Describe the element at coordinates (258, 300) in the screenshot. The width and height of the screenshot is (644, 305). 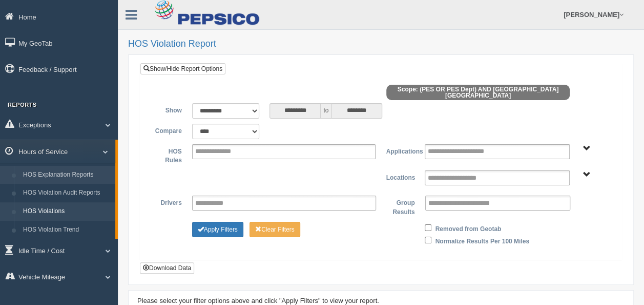
I see `span: Please select your filter options above and click "Apply Filters" to view your report.` at that location.